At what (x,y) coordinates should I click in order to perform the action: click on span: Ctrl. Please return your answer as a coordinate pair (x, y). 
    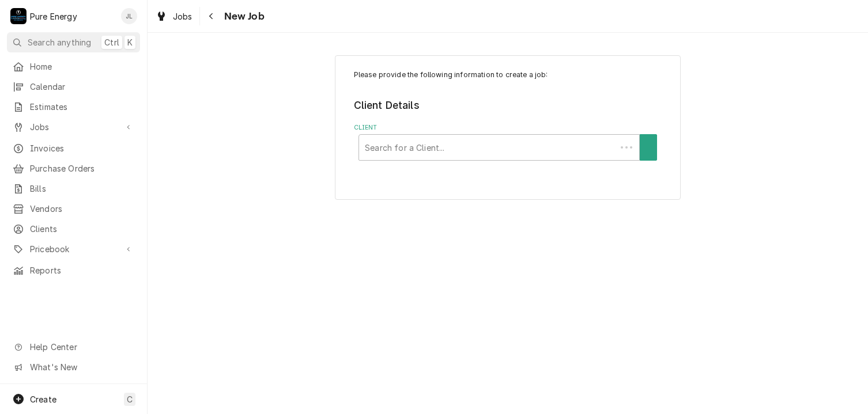
    Looking at the image, I should click on (112, 42).